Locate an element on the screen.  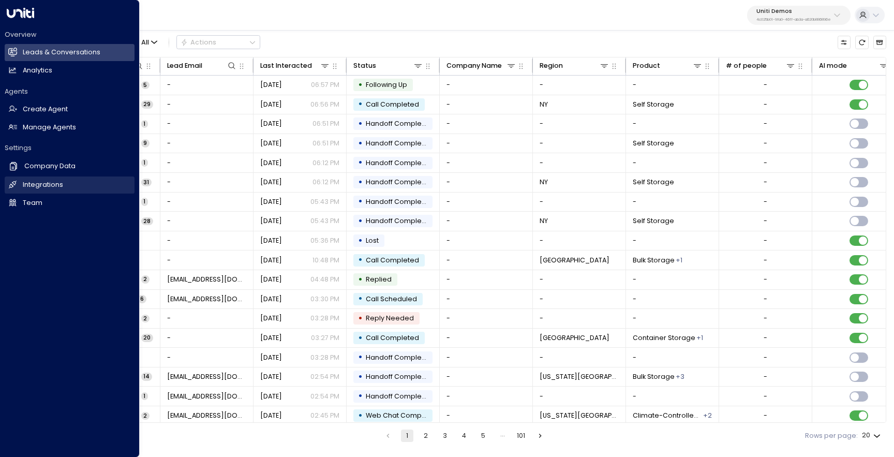
span: Call Completed is located at coordinates (392, 260).